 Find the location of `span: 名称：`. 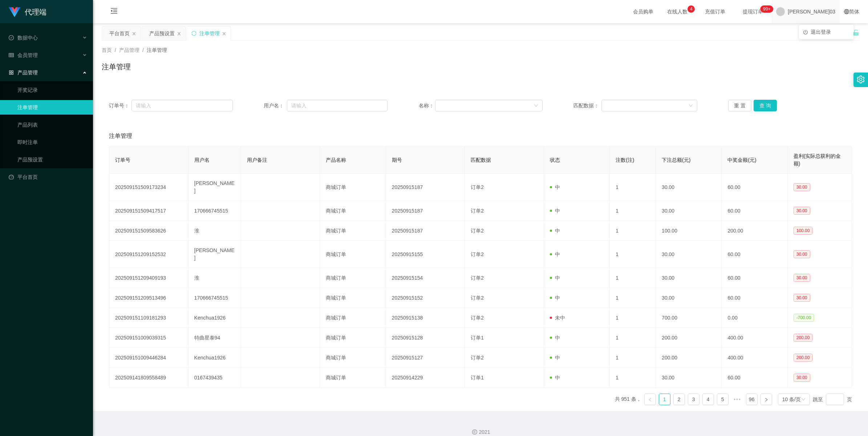

span: 名称： is located at coordinates (427, 106).